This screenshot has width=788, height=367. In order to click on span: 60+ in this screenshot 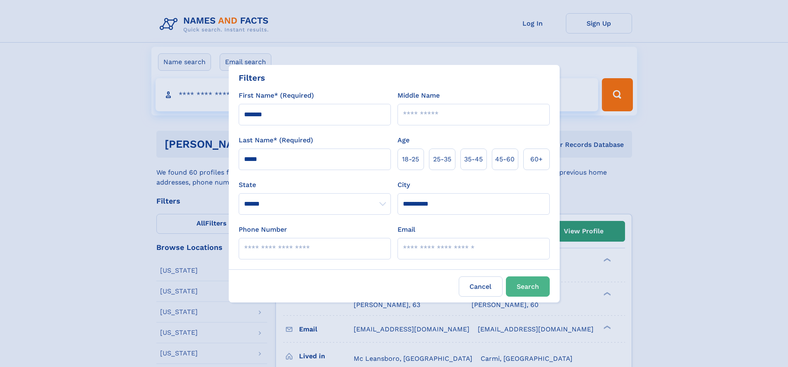, I will do `click(537, 159)`.